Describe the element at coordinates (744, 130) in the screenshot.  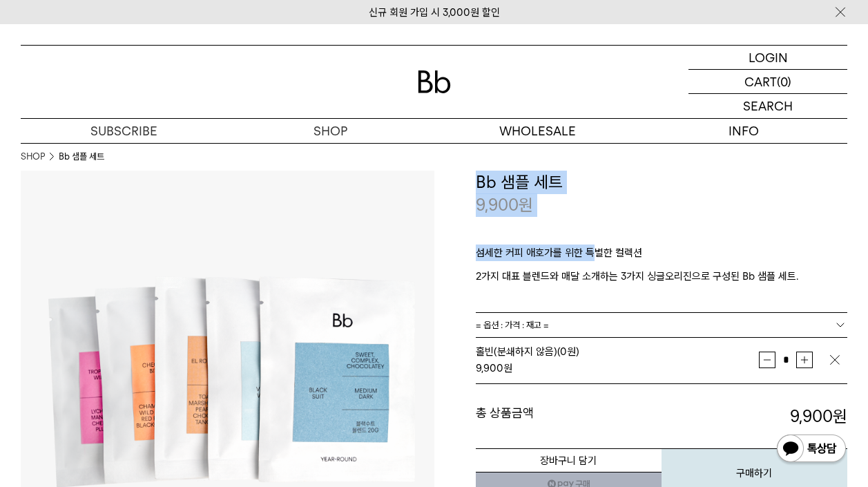
I see `p: INFO` at that location.